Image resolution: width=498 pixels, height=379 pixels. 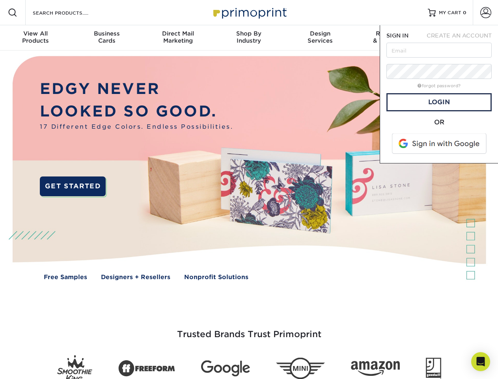 What do you see at coordinates (439, 86) in the screenshot?
I see `a: forgot password?` at bounding box center [439, 86].